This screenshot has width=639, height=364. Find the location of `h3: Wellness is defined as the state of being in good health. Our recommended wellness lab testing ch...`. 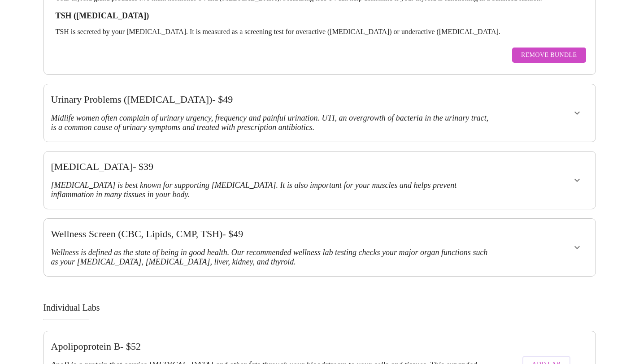

h3: Wellness is defined as the state of being in good health. Our recommended wellness lab testing ch... is located at coordinates (271, 258).